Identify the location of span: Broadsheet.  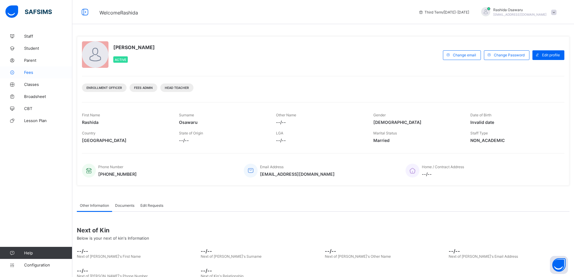
(48, 96).